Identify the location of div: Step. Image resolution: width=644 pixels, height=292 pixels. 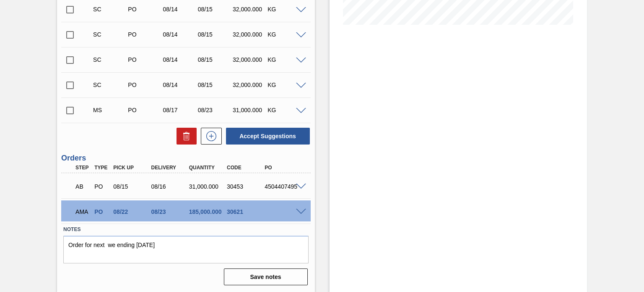
(83, 168).